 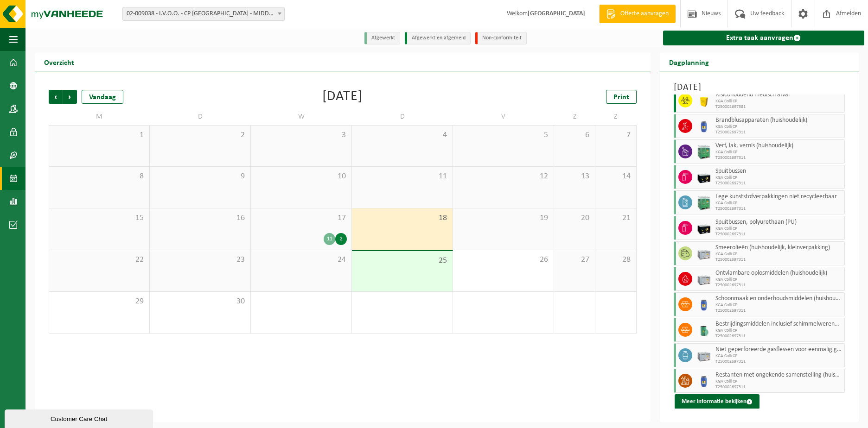 What do you see at coordinates (644, 14) in the screenshot?
I see `span: Offerte aanvragen` at bounding box center [644, 14].